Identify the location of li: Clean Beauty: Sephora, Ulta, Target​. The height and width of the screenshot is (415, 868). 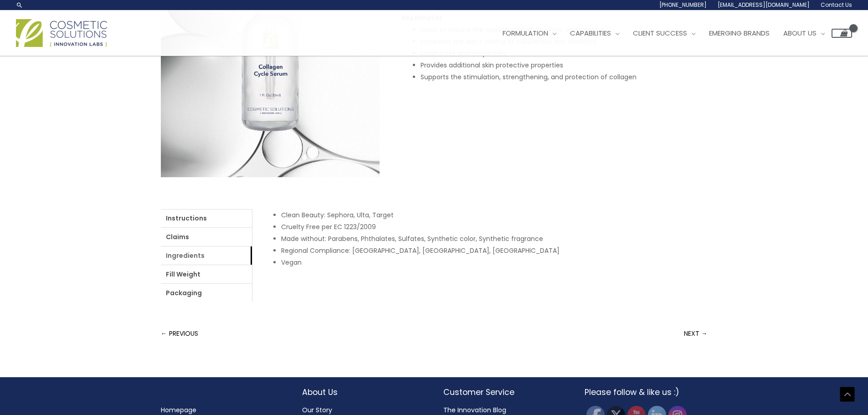
(490, 215).